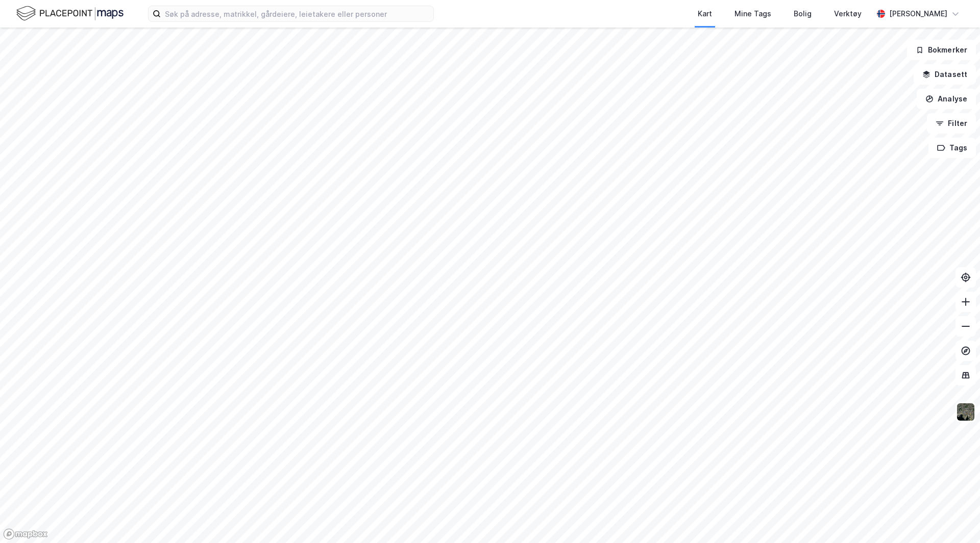  Describe the element at coordinates (955, 519) in the screenshot. I see `div: Kontrollprogram for chat` at that location.